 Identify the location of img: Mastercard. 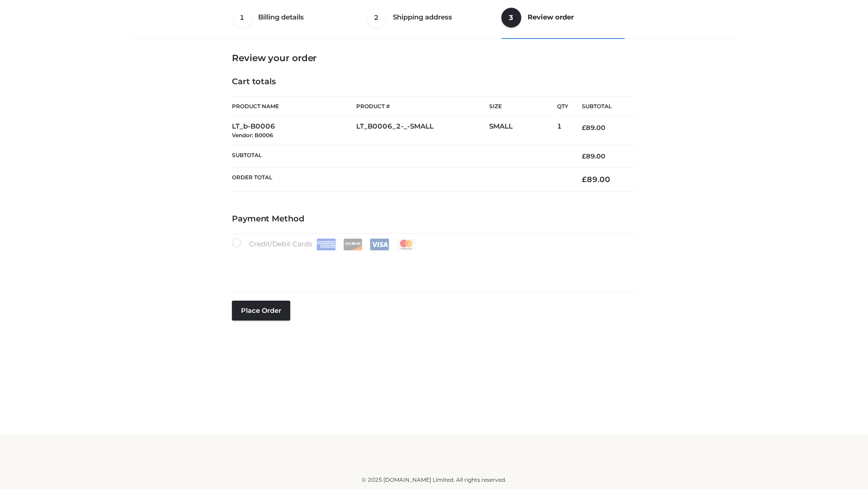
(407, 244).